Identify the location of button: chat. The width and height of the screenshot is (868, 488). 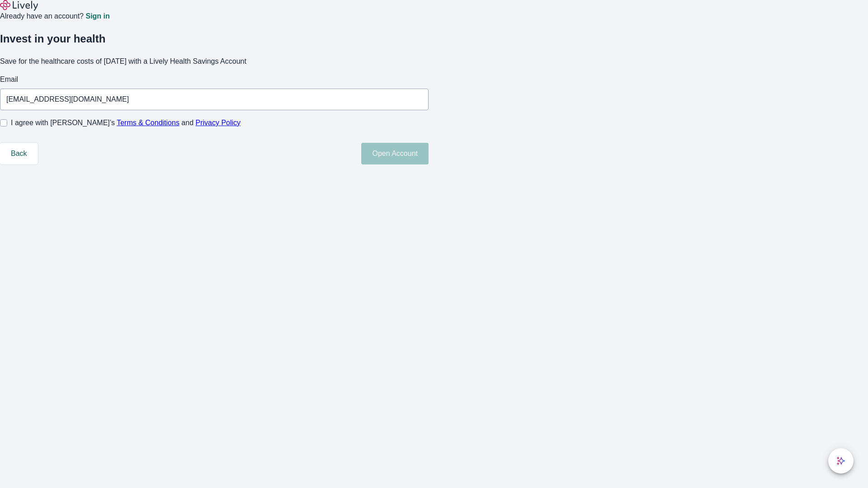
(841, 461).